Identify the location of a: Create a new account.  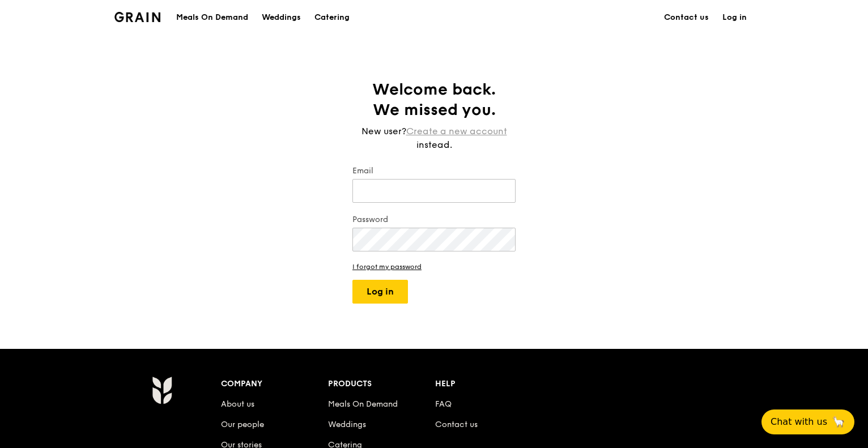
(457, 132).